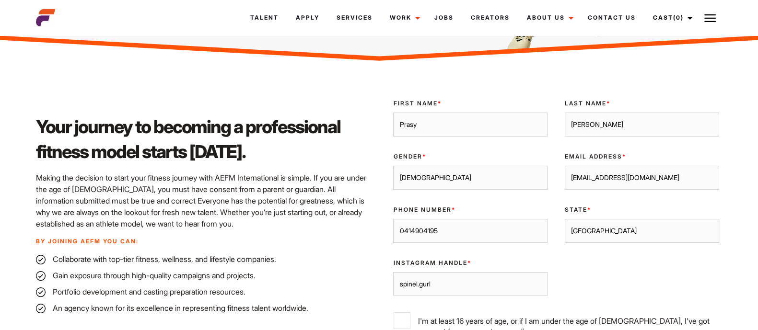 Image resolution: width=758 pixels, height=330 pixels. Describe the element at coordinates (204, 259) in the screenshot. I see `li: Collaborate with top-tier fitness, wellness, and lifestyle companies.` at that location.